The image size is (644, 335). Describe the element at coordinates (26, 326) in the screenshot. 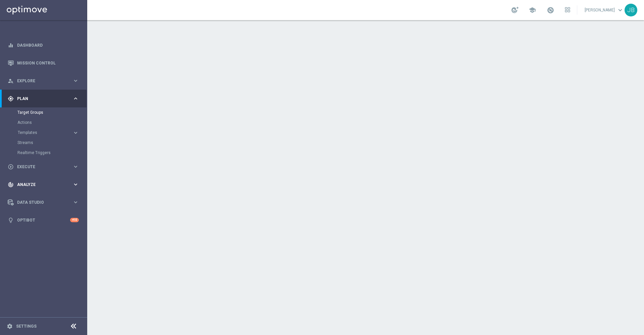

I see `a: Settings` at that location.